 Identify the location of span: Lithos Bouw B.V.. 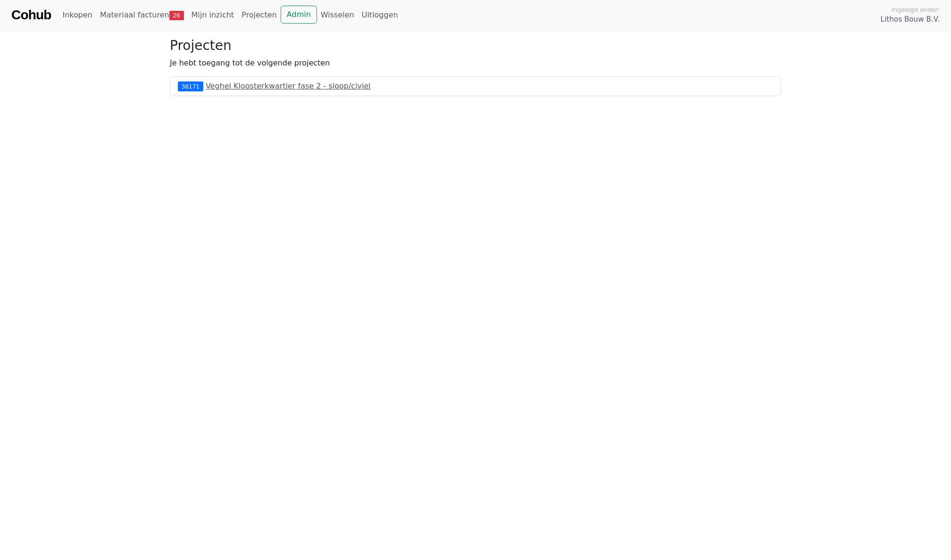
(910, 19).